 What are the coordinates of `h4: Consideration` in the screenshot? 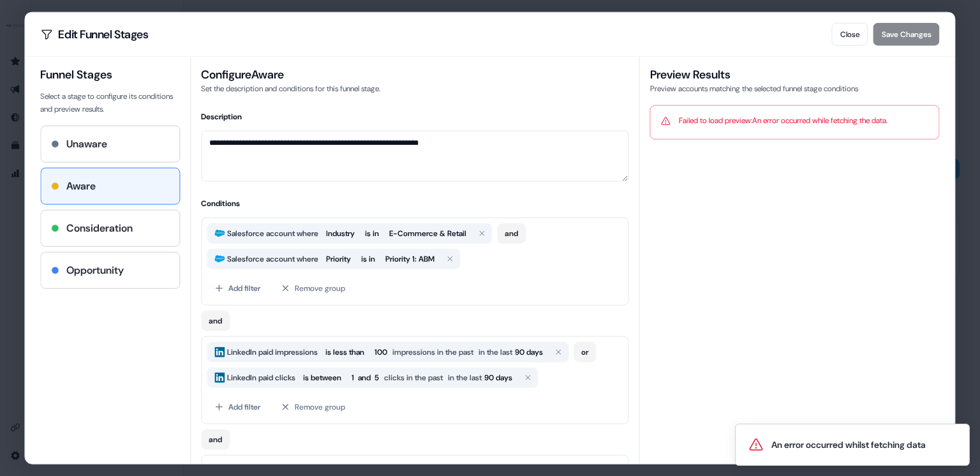 It's located at (99, 229).